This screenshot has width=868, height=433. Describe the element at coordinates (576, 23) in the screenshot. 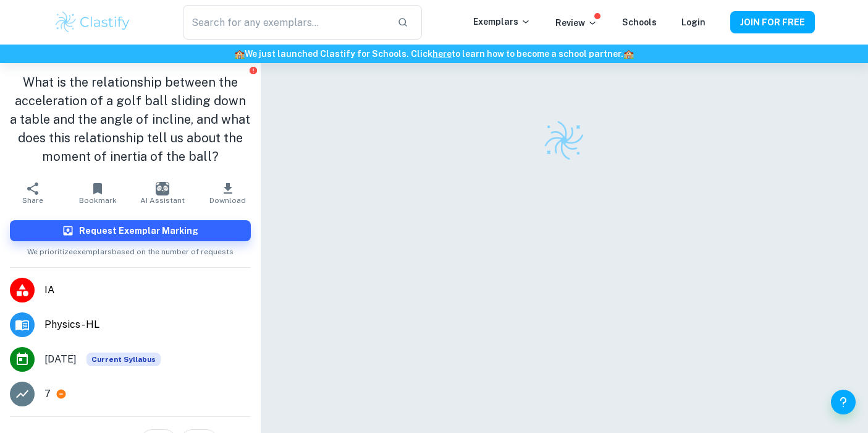

I see `p: Review` at that location.